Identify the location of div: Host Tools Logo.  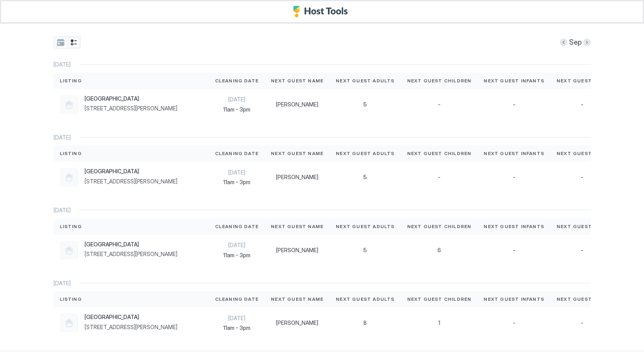
(322, 12).